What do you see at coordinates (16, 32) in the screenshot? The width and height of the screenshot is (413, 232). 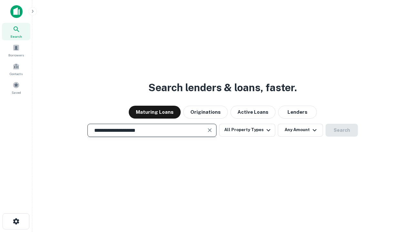 I see `div: Search` at bounding box center [16, 32].